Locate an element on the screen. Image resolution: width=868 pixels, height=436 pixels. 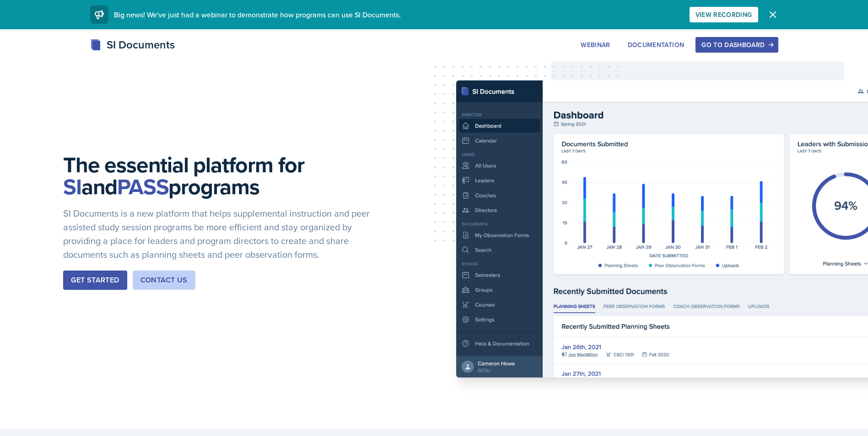
button: Documentation is located at coordinates (656, 45).